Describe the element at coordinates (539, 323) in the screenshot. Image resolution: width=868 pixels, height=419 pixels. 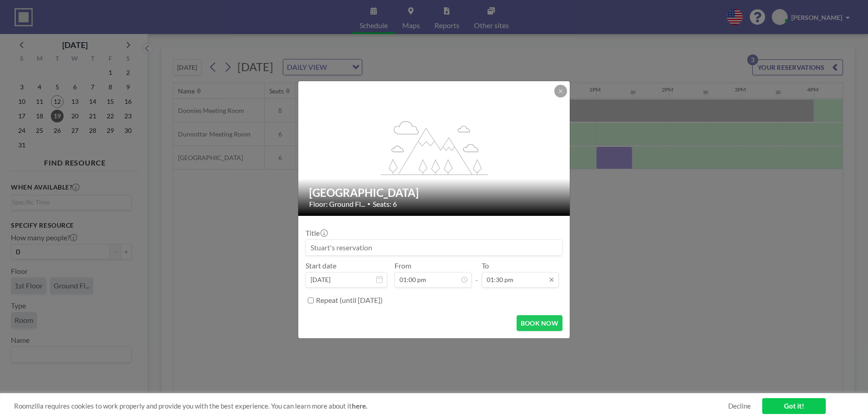
I see `button: BOOK NOW` at that location.